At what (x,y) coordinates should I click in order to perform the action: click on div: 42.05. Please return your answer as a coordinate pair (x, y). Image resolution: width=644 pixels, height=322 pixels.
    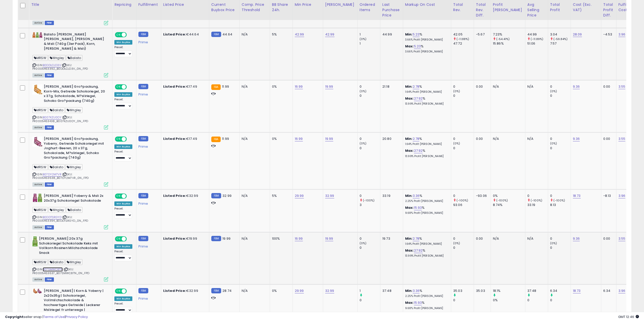
    Looking at the image, I should click on (463, 34).